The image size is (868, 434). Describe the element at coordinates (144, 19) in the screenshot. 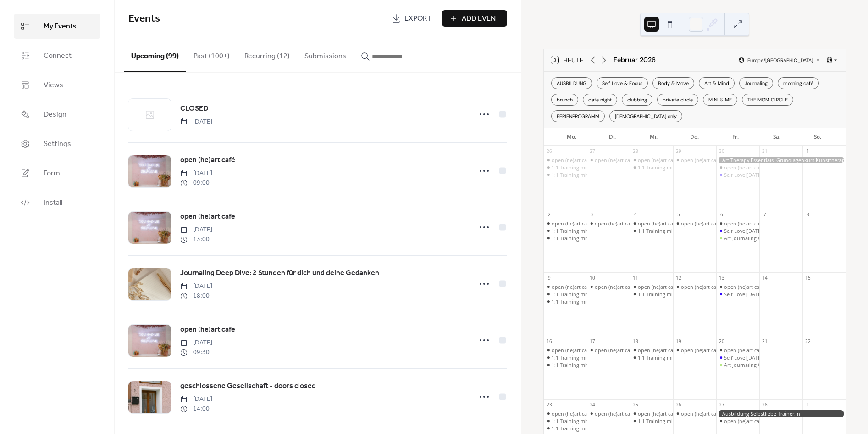

I see `span: Events` at that location.